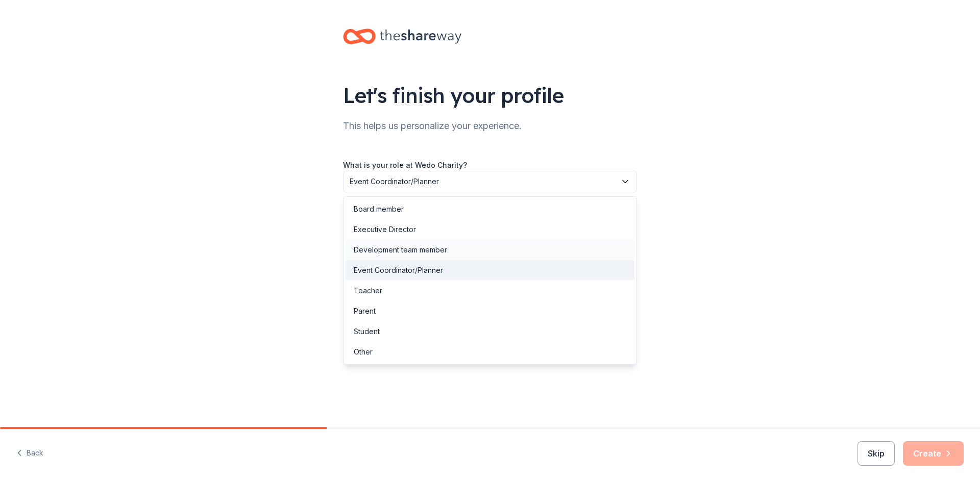 The height and width of the screenshot is (482, 980). I want to click on div: Student, so click(367, 332).